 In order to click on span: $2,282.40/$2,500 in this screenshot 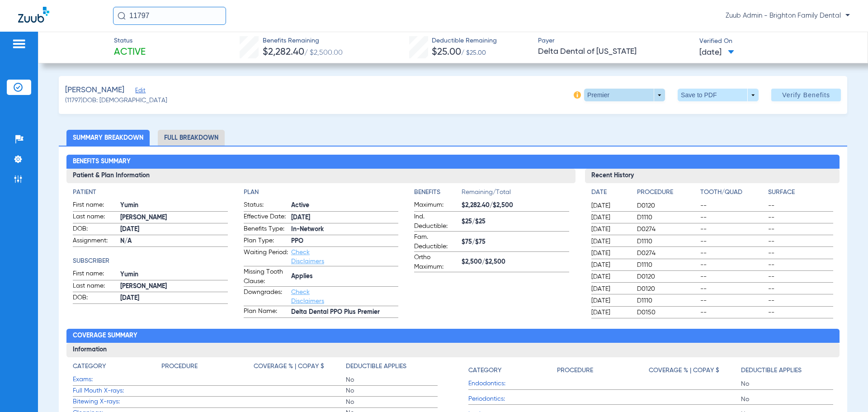, I will do `click(515, 205)`.